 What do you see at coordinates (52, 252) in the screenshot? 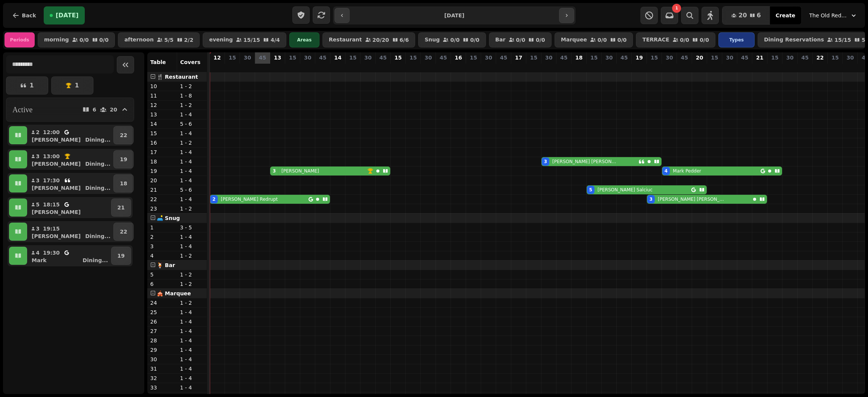
I see `p: 19:30` at bounding box center [52, 252].